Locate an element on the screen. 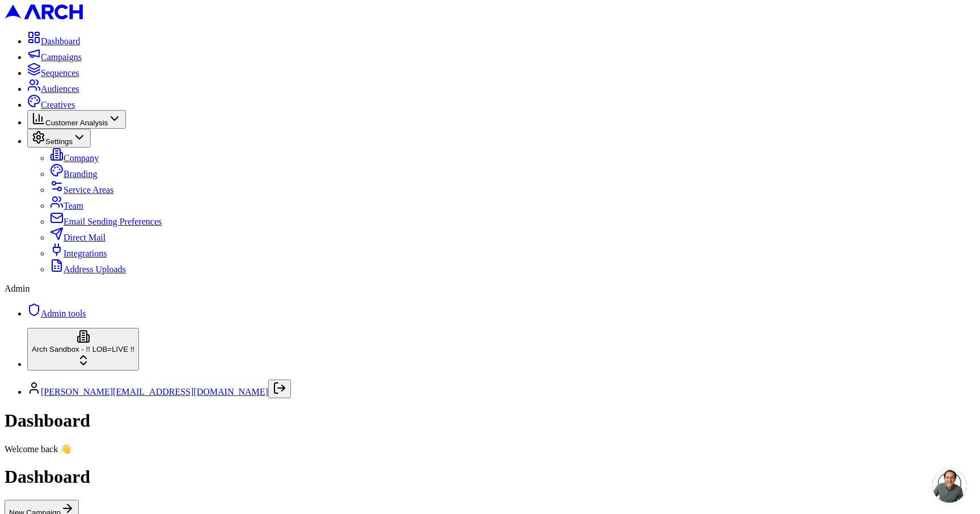 This screenshot has height=514, width=980. span: Customer Analysis is located at coordinates (77, 122).